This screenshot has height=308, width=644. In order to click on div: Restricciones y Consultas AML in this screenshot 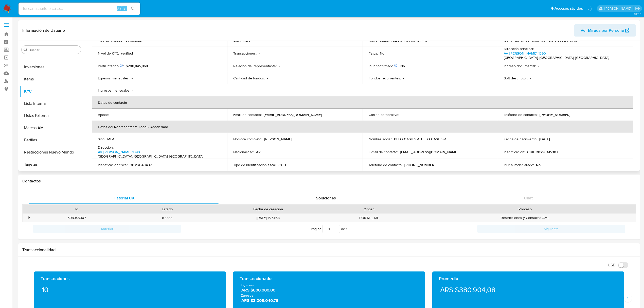, I will do `click(525, 218)`.